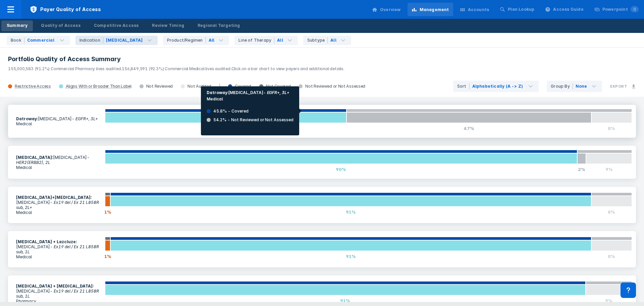 This screenshot has width=644, height=306. Describe the element at coordinates (322, 59) in the screenshot. I see `h3: Portfolio Quality of Access Summary` at that location.